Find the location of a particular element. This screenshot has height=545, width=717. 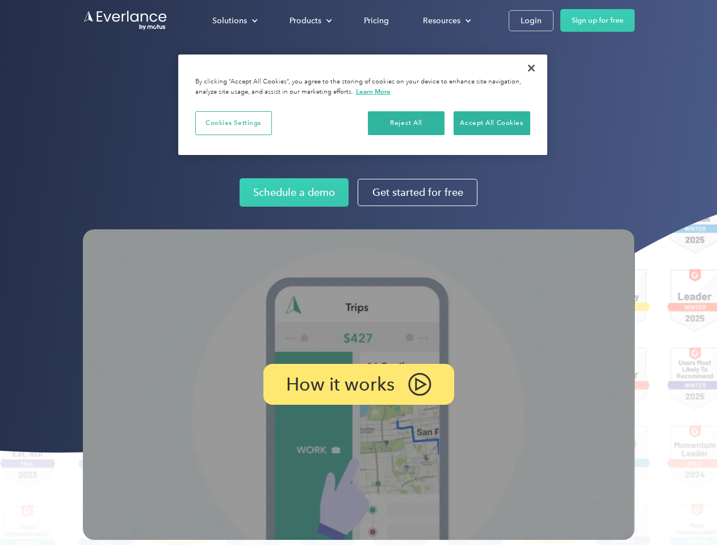

a: Schedule a demo is located at coordinates (294, 192).